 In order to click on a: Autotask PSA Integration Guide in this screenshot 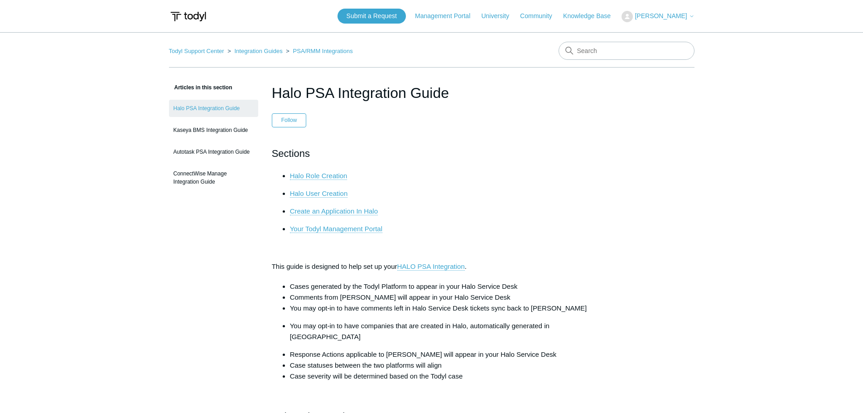, I will do `click(213, 152)`.